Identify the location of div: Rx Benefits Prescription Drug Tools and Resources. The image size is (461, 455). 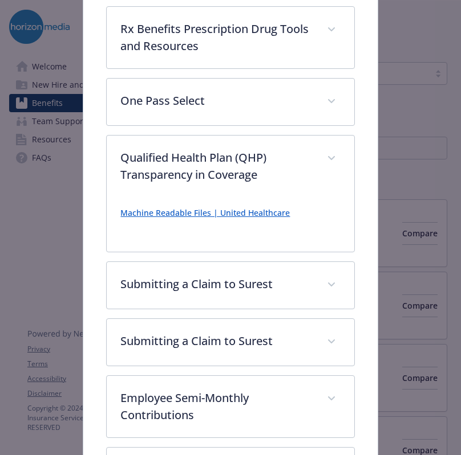
(230, 38).